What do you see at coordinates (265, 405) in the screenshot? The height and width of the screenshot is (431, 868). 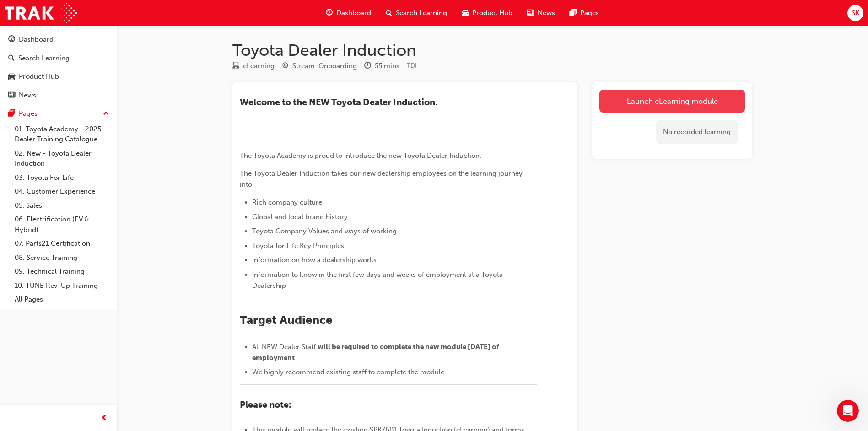 I see `span: Please note:` at bounding box center [265, 405].